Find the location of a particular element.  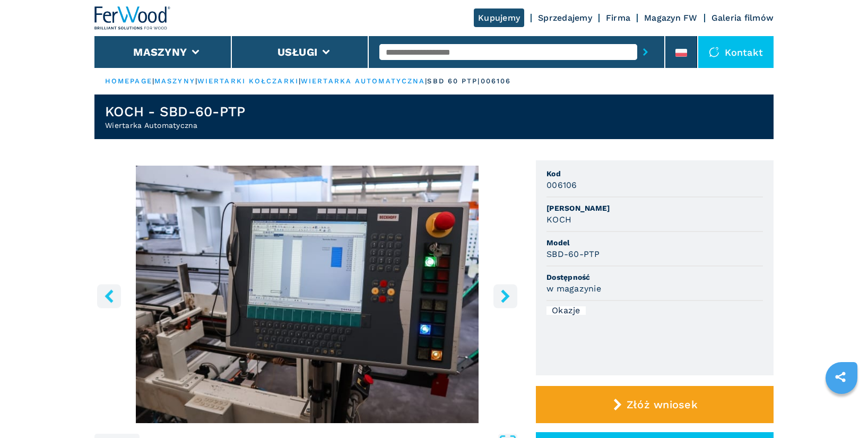

span: Model is located at coordinates (655, 243).